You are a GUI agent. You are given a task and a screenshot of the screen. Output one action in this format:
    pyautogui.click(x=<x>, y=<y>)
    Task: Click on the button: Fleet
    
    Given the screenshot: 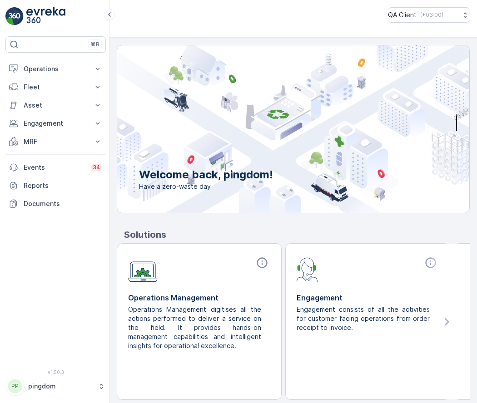 What is the action you would take?
    pyautogui.click(x=55, y=87)
    